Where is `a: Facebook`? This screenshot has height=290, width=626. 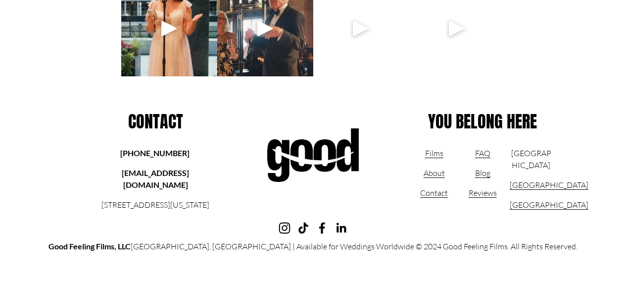
a: Facebook is located at coordinates (322, 228).